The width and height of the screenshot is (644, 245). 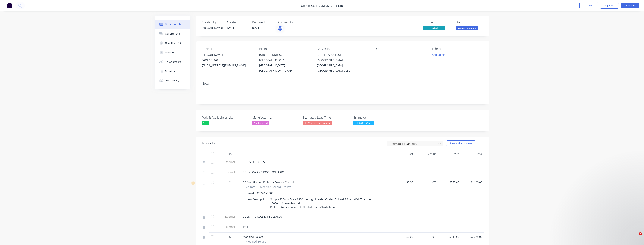 I want to click on div: Item #, so click(x=251, y=193).